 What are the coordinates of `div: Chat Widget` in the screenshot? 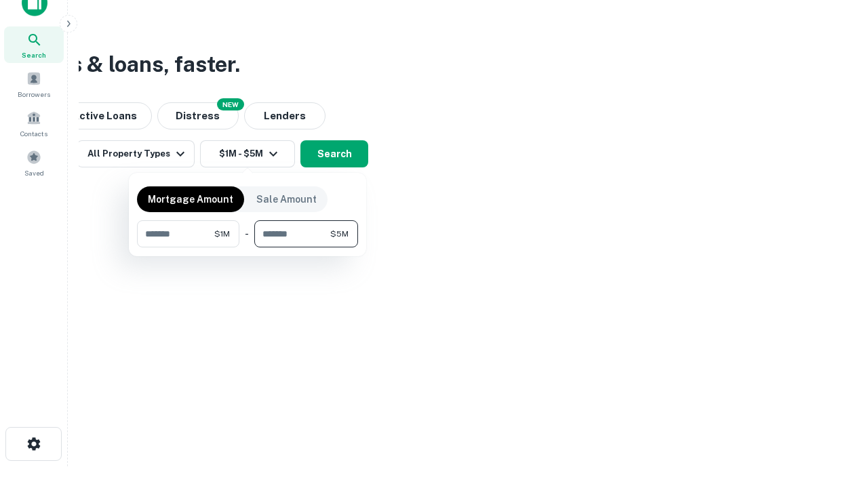 It's located at (835, 412).